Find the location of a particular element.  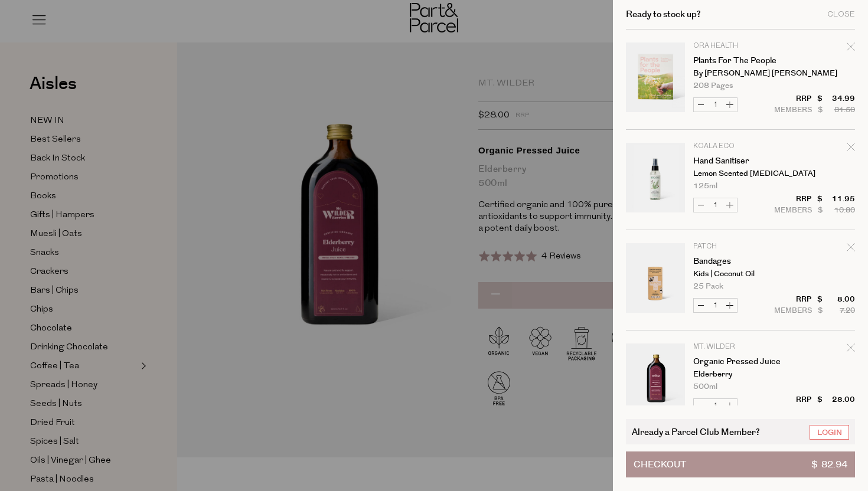

input: QTY Plants for the People is located at coordinates (715, 105).